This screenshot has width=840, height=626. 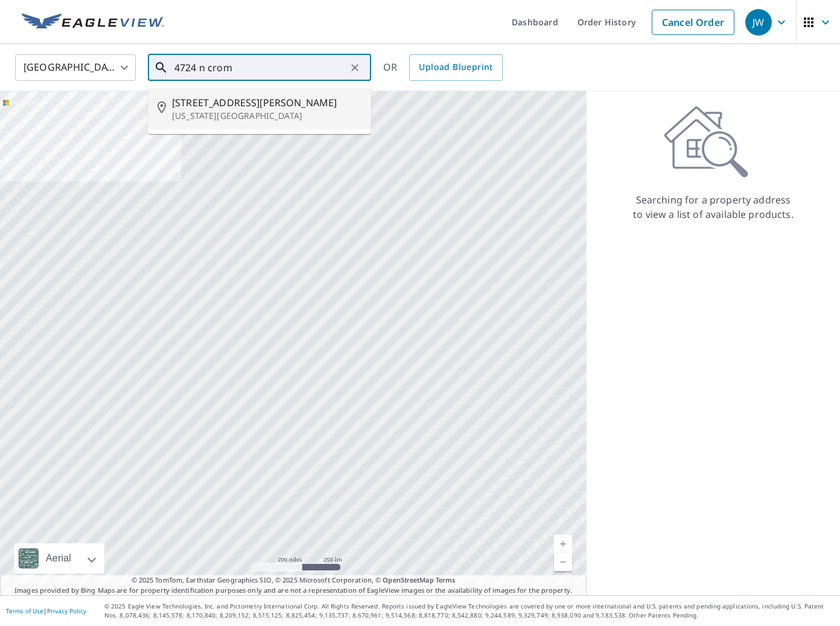 What do you see at coordinates (446, 580) in the screenshot?
I see `a: Terms` at bounding box center [446, 580].